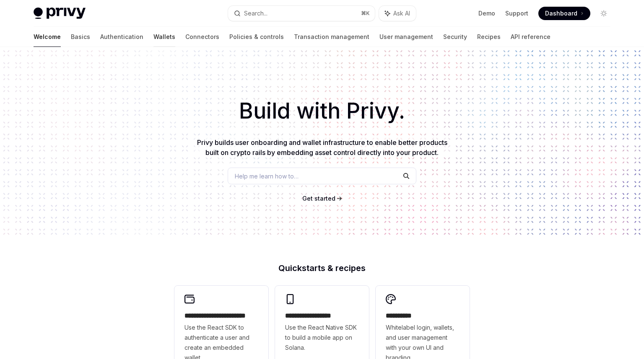  Describe the element at coordinates (322, 268) in the screenshot. I see `h2: Quickstarts & recipes` at that location.